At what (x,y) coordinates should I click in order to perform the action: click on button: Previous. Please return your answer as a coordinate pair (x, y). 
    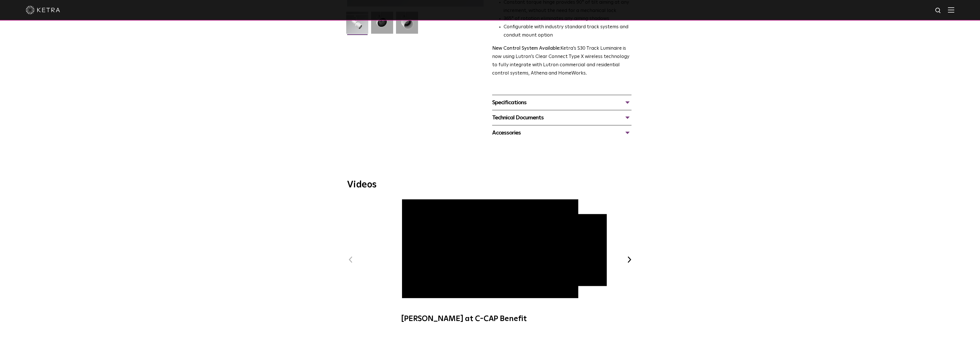
    Looking at the image, I should click on (351, 260).